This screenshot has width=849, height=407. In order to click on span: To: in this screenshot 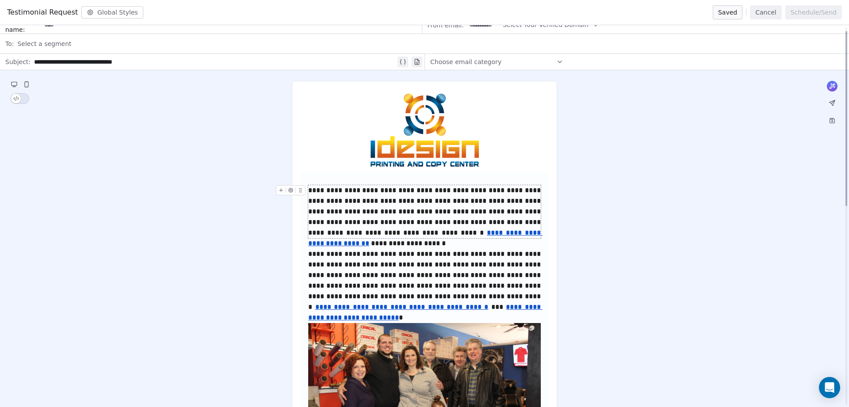, I will do `click(9, 44)`.